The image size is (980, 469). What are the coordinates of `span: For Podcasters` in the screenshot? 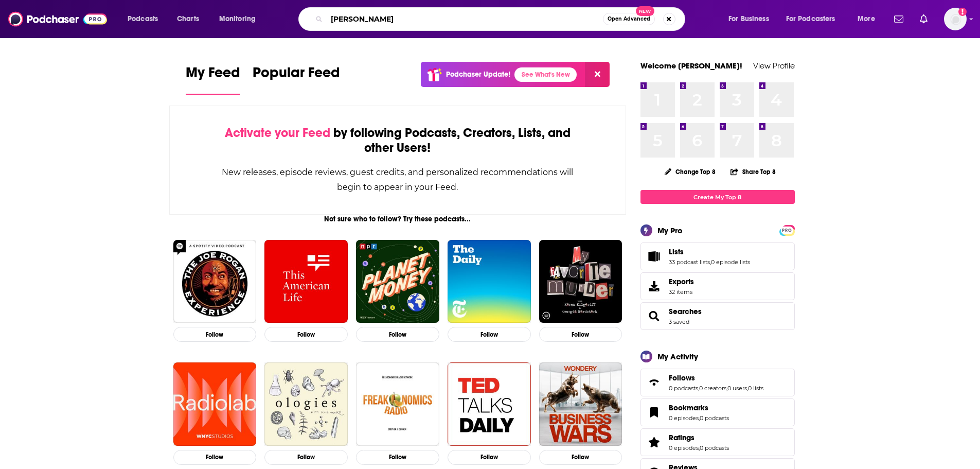 It's located at (810, 19).